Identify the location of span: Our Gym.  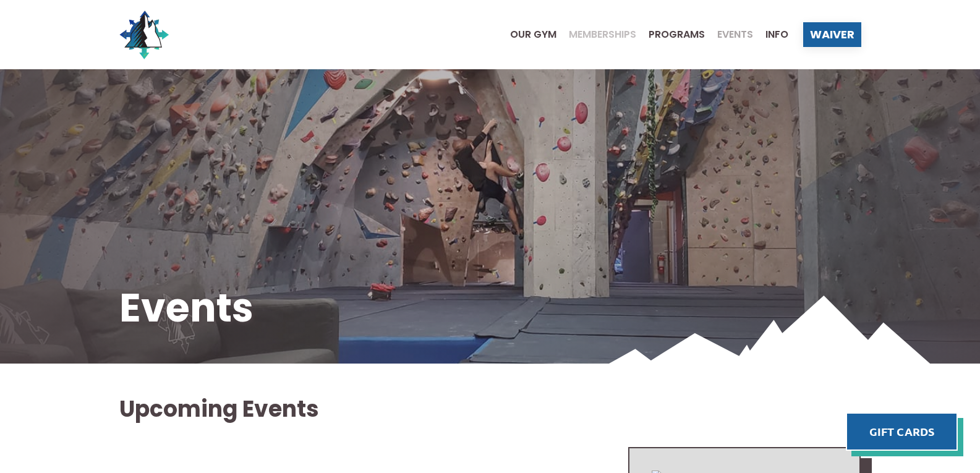
(533, 34).